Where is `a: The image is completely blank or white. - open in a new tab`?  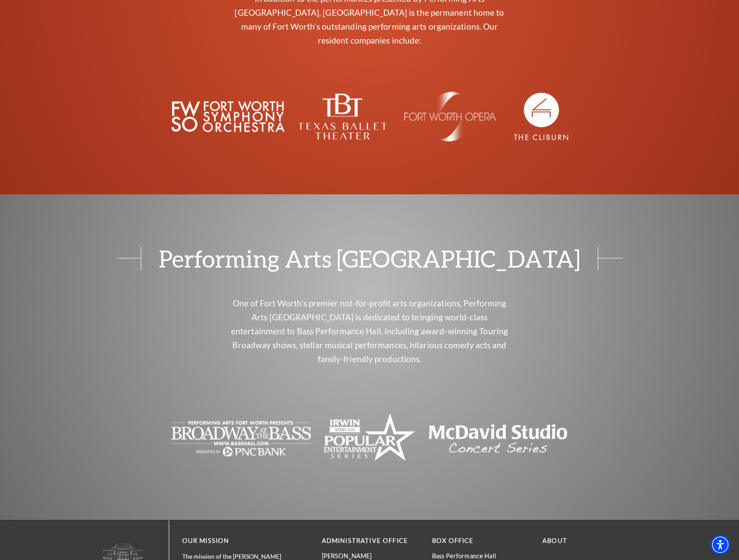
a: The image is completely blank or white. - open in a new tab is located at coordinates (450, 115).